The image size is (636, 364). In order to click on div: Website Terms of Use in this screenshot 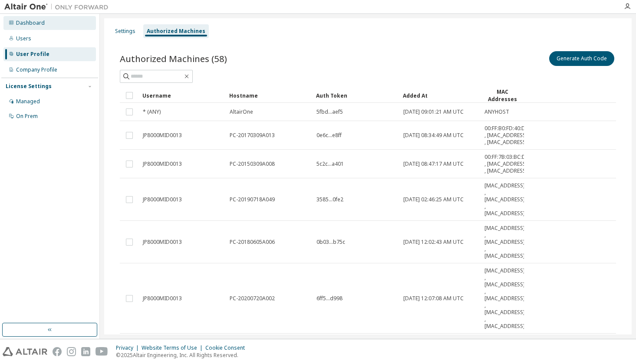, I will do `click(173, 348)`.